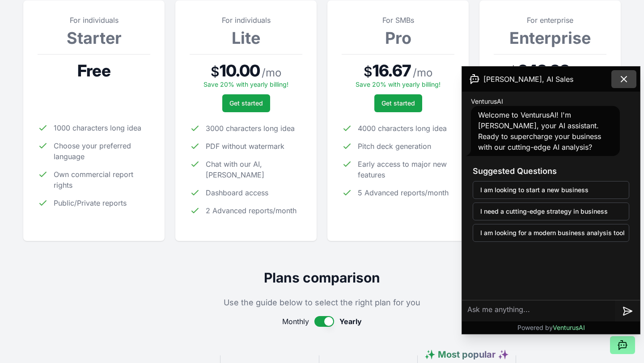 This screenshot has height=363, width=644. What do you see at coordinates (350, 321) in the screenshot?
I see `span: Yearly` at bounding box center [350, 321].